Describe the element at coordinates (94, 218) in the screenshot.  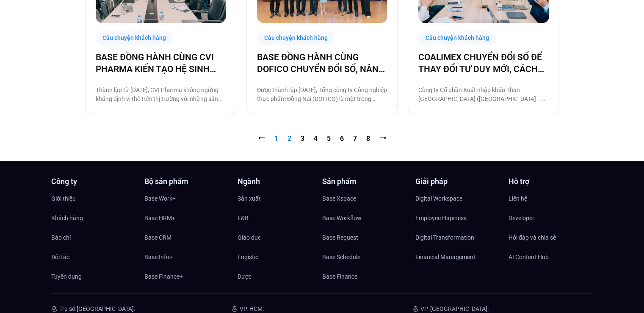
I see `a: Khách hàng` at that location.